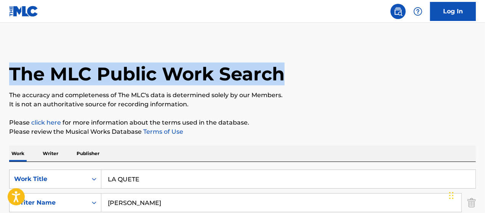 This screenshot has height=213, width=485. Describe the element at coordinates (242, 123) in the screenshot. I see `p: Please for more information about the terms used in the database.` at that location.